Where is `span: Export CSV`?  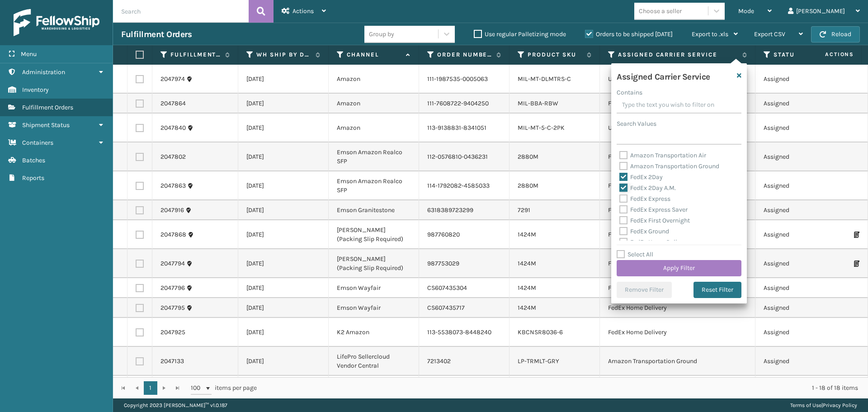 span: Export CSV is located at coordinates (769, 34).